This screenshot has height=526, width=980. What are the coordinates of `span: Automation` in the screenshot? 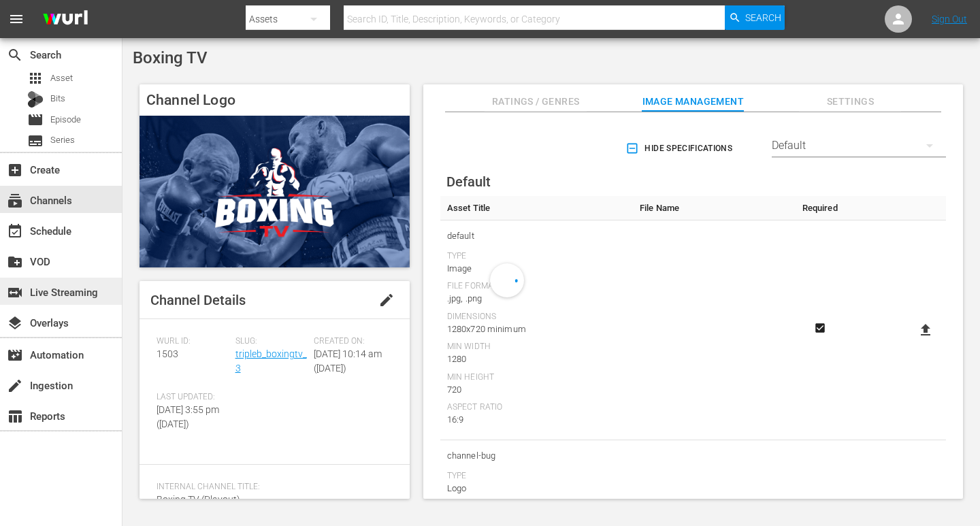 It's located at (15, 355).